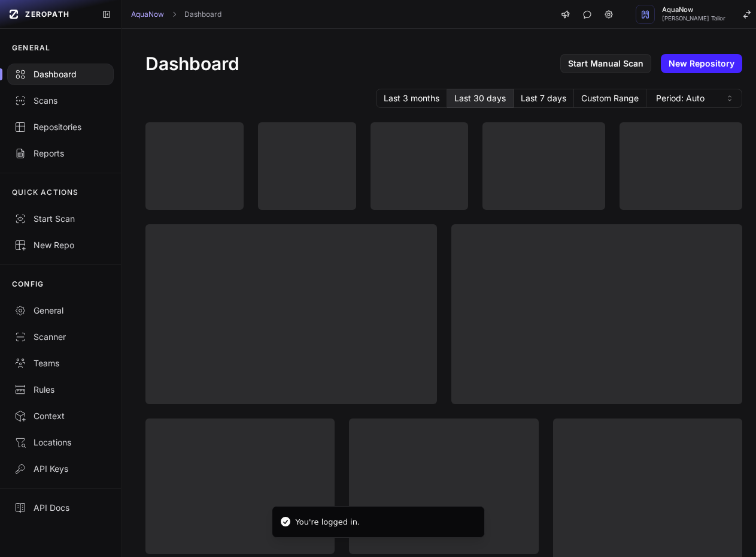  Describe the element at coordinates (60, 390) in the screenshot. I see `div: Rules` at that location.